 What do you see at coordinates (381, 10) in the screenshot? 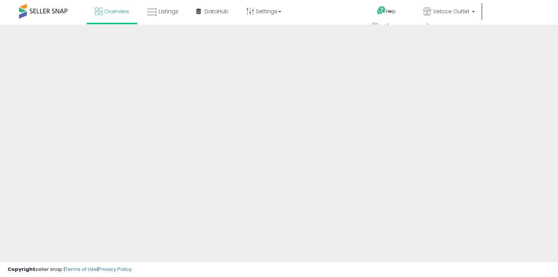
I see `i: Get Help` at bounding box center [381, 10].